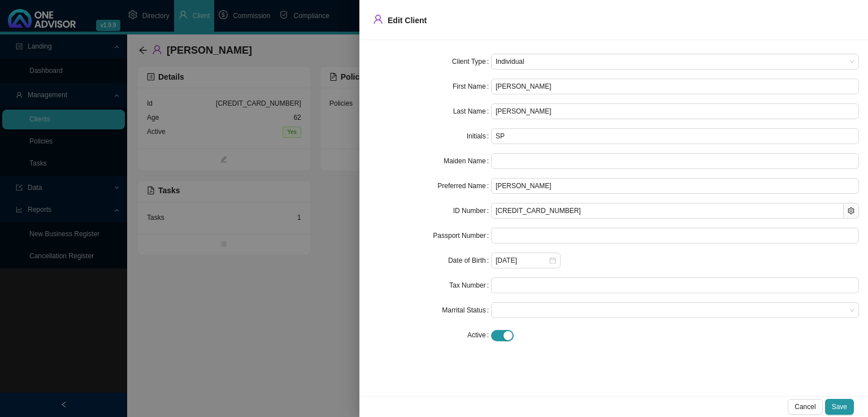  I want to click on button: Save, so click(839, 407).